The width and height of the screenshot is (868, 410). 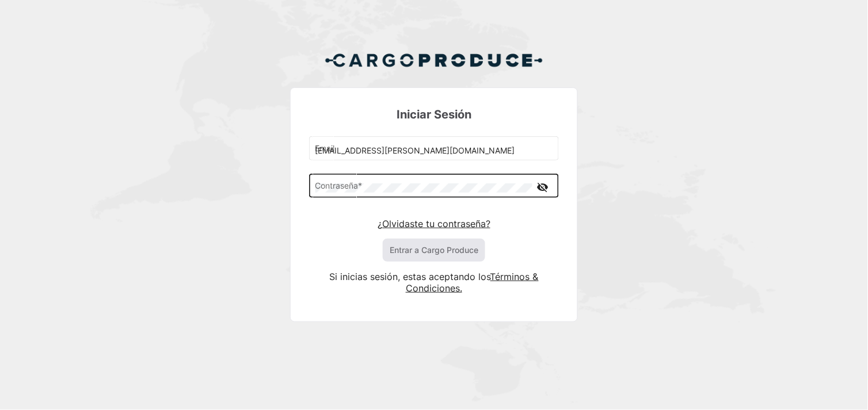 What do you see at coordinates (543, 187) in the screenshot?
I see `mat-icon: visibility_off` at bounding box center [543, 187].